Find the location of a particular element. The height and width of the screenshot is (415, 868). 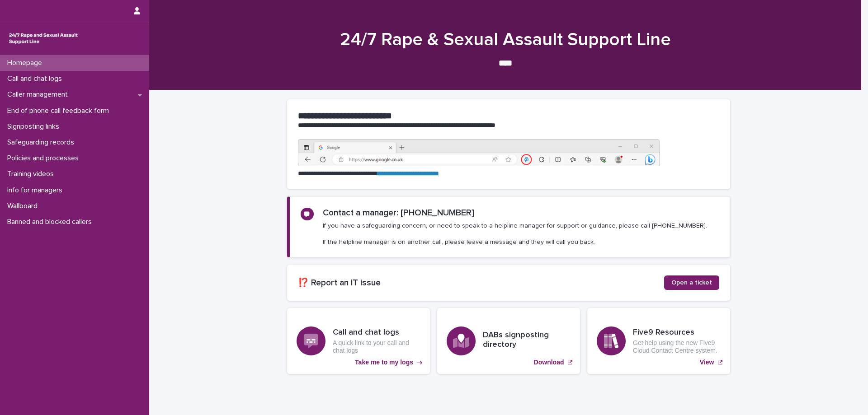

p: Homepage is located at coordinates (26, 63).